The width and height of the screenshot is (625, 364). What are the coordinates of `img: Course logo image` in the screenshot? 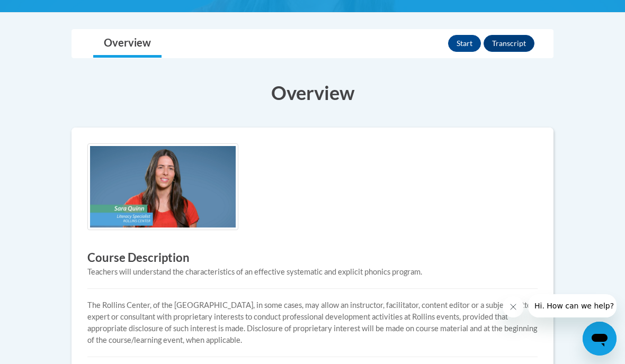 It's located at (163, 186).